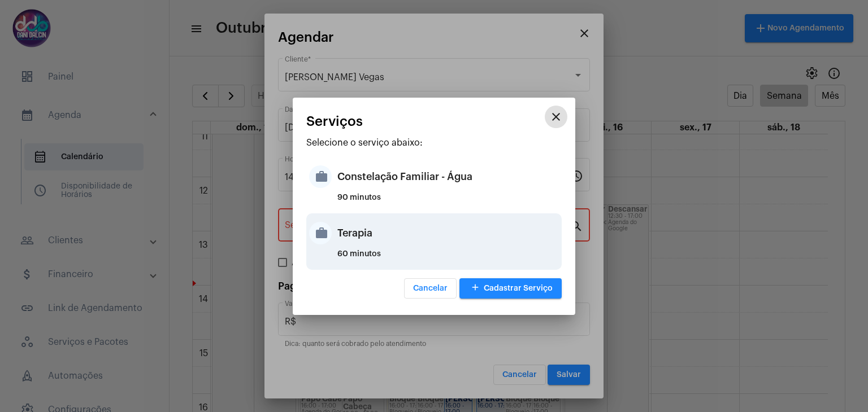  What do you see at coordinates (430, 288) in the screenshot?
I see `button: Cancelar` at bounding box center [430, 288].